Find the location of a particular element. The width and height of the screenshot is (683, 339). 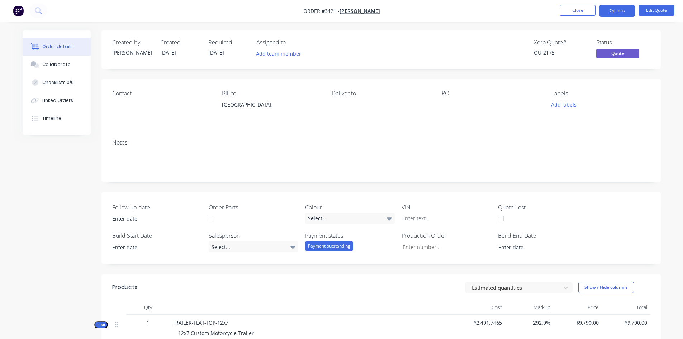

div: QU-2175 is located at coordinates (561, 52).